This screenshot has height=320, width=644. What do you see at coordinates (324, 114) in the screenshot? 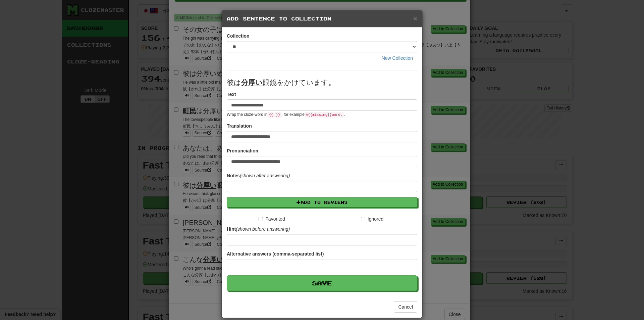
I see `code: A {{ missing }} word.` at bounding box center [324, 114].